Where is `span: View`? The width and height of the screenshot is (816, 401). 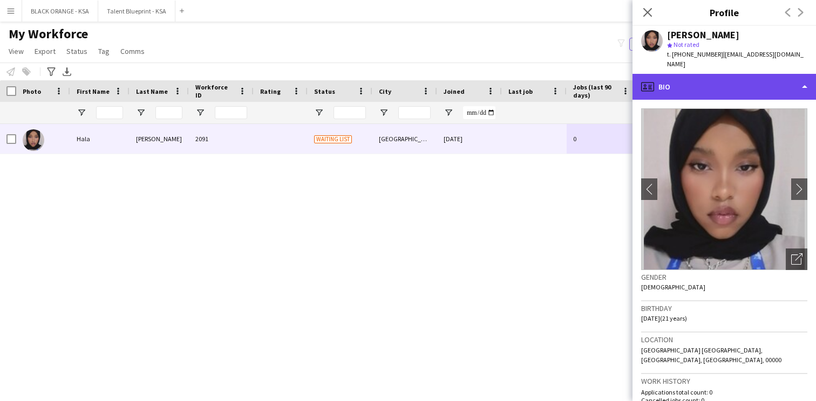
span: View is located at coordinates (16, 51).